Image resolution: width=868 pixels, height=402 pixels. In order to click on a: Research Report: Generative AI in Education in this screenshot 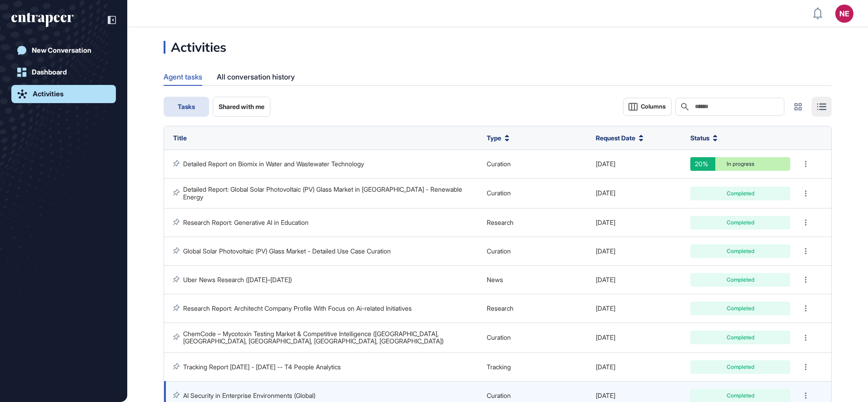, I will do `click(246, 222)`.